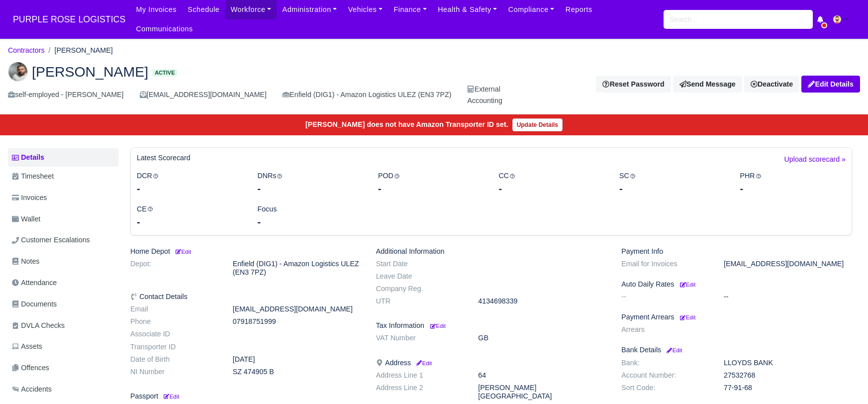 This screenshot has width=868, height=404. Describe the element at coordinates (51, 240) in the screenshot. I see `span: Customer Escalations` at that location.